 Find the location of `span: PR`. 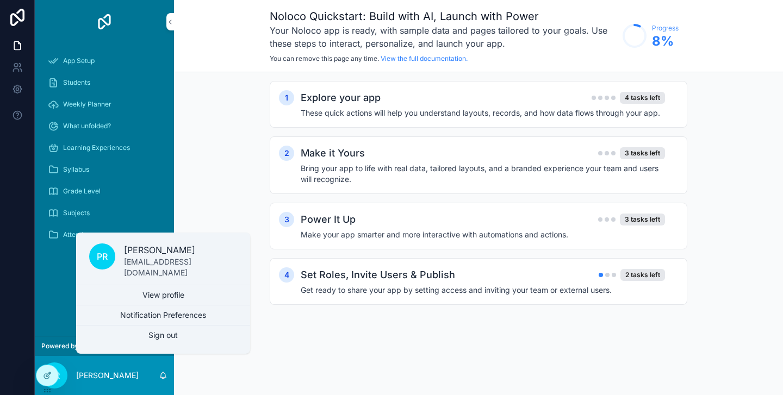

span: PR is located at coordinates (102, 257).